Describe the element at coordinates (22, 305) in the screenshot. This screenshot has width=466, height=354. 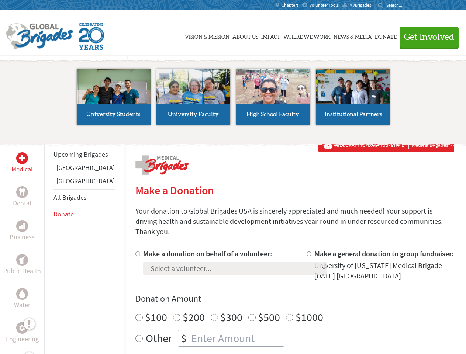
I see `p: Water` at that location.